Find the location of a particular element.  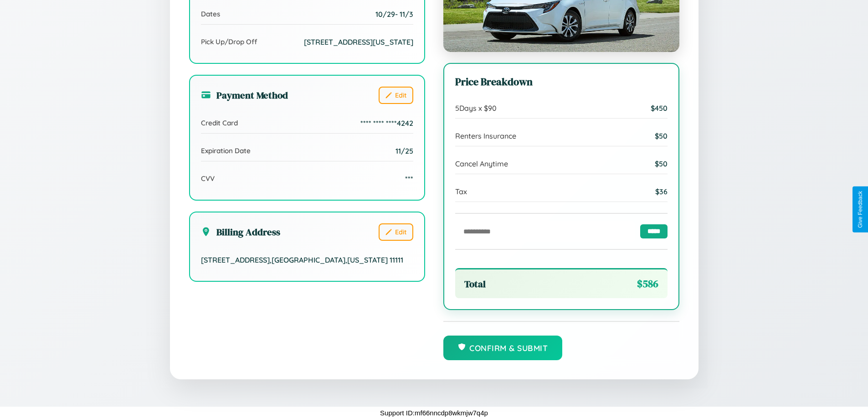

span: Tax is located at coordinates (461, 191).